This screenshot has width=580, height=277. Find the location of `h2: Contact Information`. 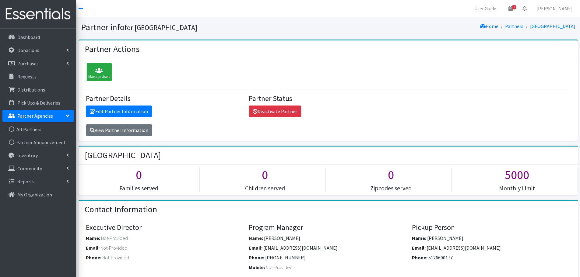

h2: Contact Information is located at coordinates (121, 210).